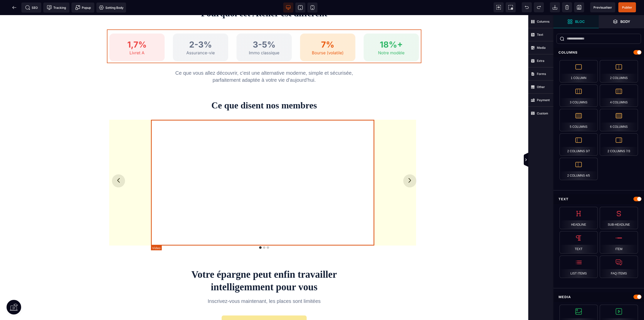 The image size is (644, 320). I want to click on strong: Forms, so click(541, 74).